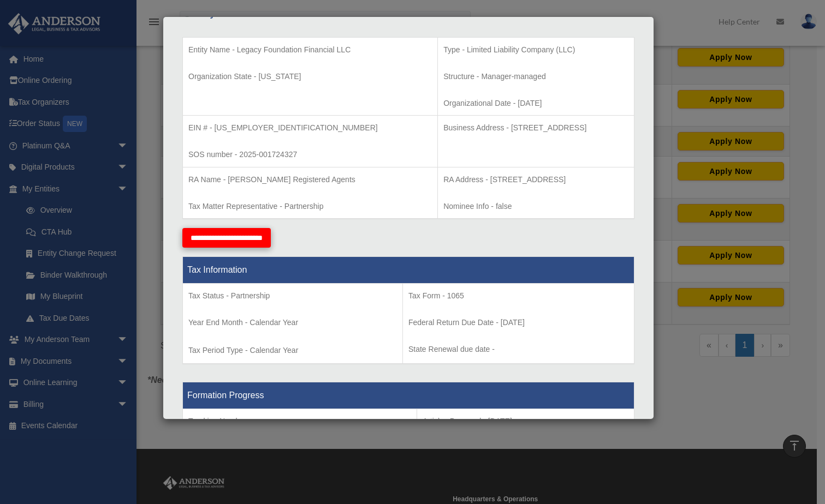 The width and height of the screenshot is (825, 504). Describe the element at coordinates (408, 396) in the screenshot. I see `th: Formation Progress` at that location.